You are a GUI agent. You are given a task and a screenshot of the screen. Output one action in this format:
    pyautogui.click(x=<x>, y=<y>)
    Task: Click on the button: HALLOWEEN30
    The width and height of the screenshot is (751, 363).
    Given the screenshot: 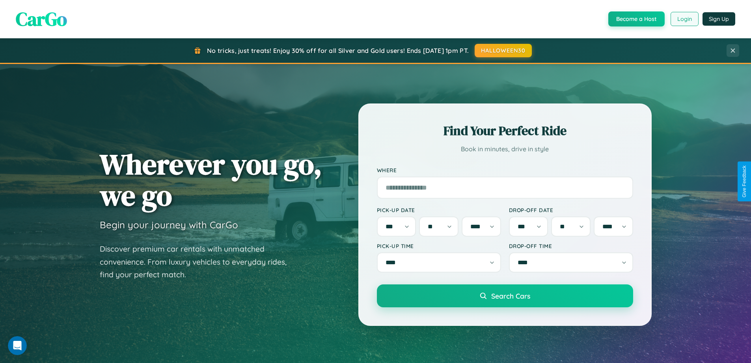 What is the action you would take?
    pyautogui.click(x=503, y=50)
    